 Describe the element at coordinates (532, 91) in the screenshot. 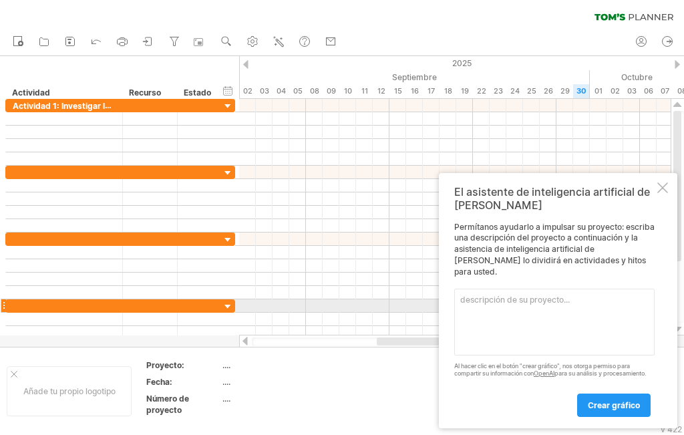

I see `font: 25` at that location.